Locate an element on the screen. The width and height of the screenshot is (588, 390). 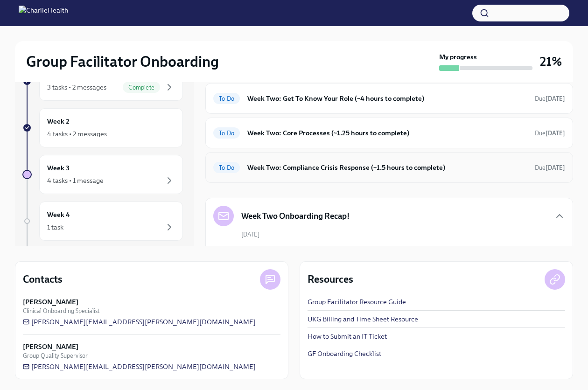
img: CharlieHealth is located at coordinates (43, 13).